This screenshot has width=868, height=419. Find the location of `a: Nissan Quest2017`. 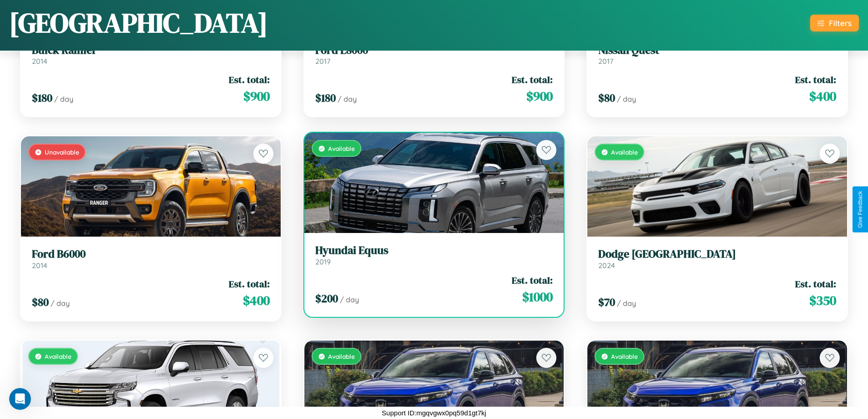

a: Nissan Quest2017 is located at coordinates (717, 55).